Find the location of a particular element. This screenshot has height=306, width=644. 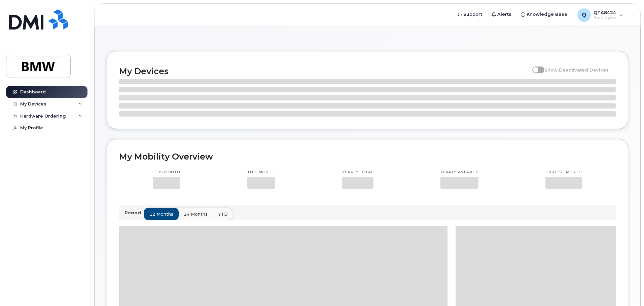

span: YTD is located at coordinates (223, 214).